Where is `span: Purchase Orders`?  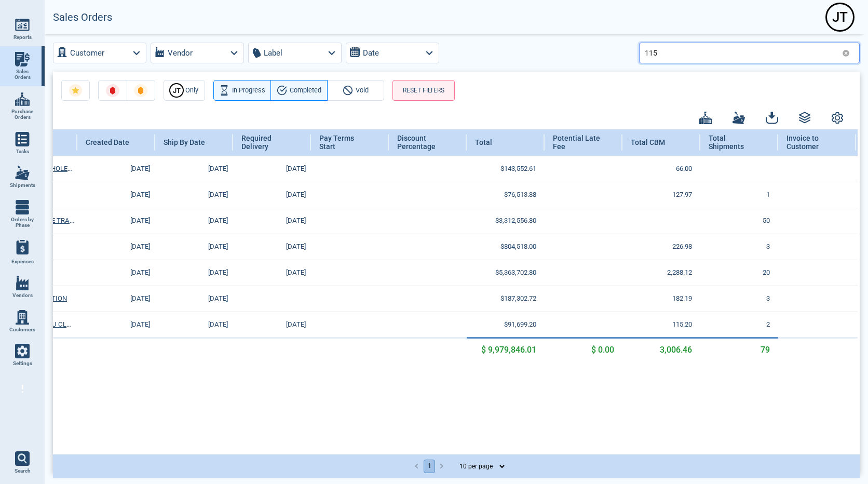 span: Purchase Orders is located at coordinates (22, 114).